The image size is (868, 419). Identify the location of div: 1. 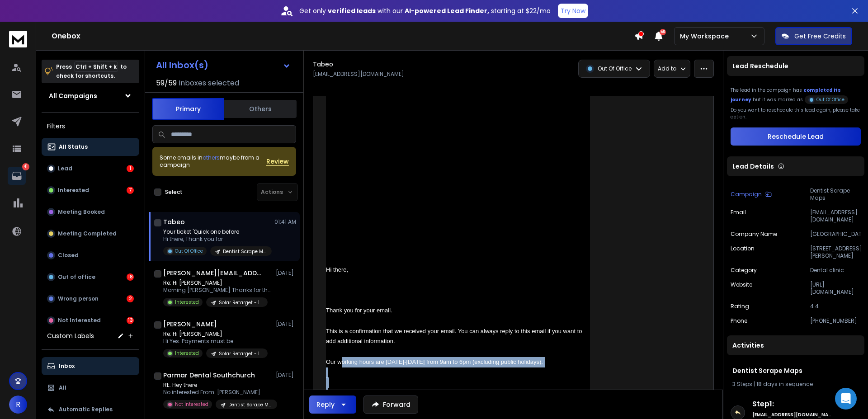
(130, 168).